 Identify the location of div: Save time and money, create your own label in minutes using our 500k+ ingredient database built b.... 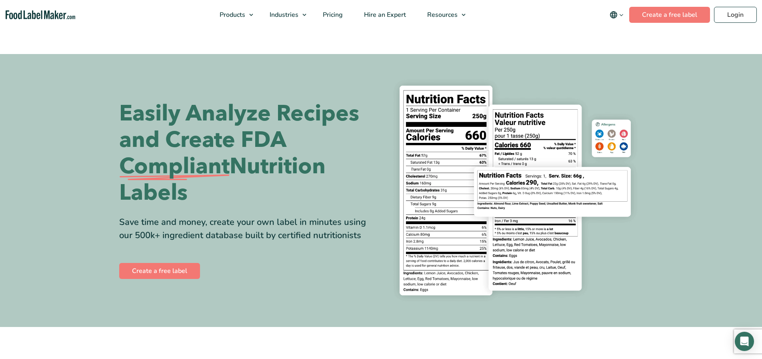
(247, 229).